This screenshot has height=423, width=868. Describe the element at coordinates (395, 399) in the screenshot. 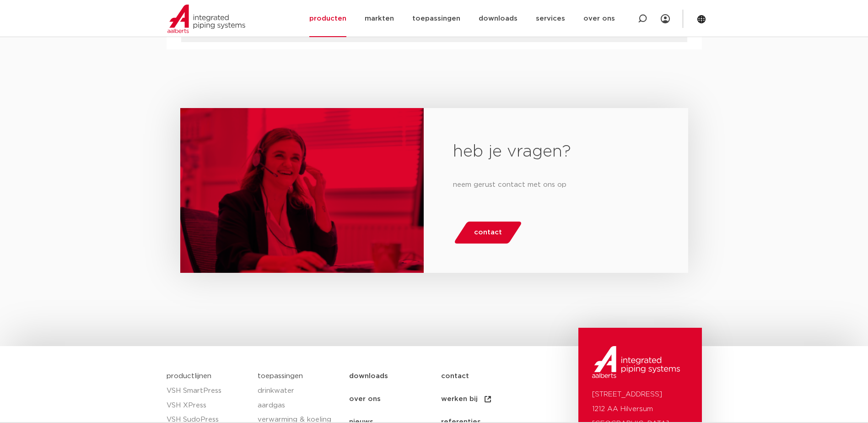

I see `a: over ons` at that location.